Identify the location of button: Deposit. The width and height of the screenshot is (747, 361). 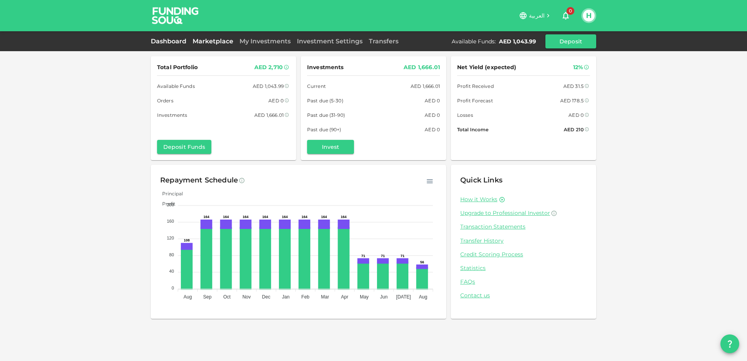
(571, 41).